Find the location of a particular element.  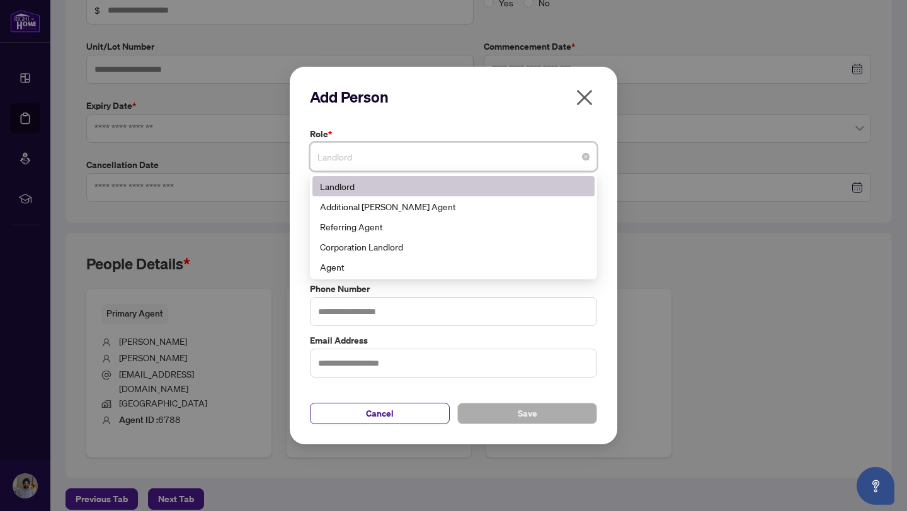

button: Open asap is located at coordinates (875, 486).